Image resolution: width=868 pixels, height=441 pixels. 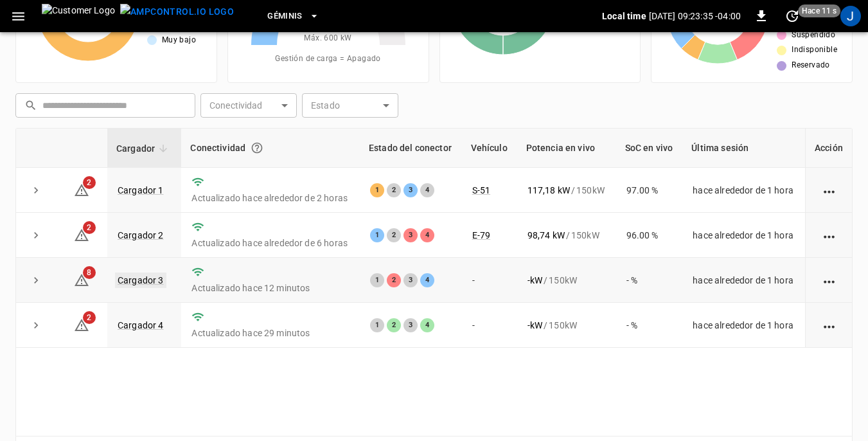 I want to click on span: Suspendido, so click(x=814, y=35).